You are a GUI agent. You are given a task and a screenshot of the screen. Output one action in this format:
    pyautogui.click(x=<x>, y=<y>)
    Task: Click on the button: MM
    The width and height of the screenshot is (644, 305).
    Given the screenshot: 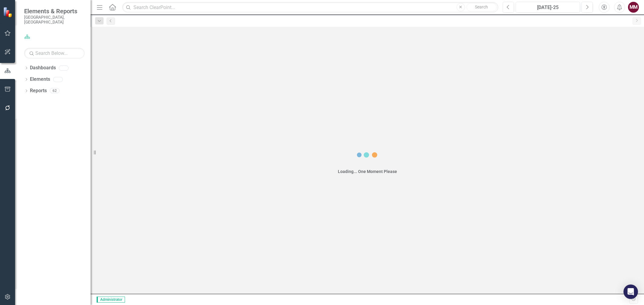 What is the action you would take?
    pyautogui.click(x=633, y=7)
    